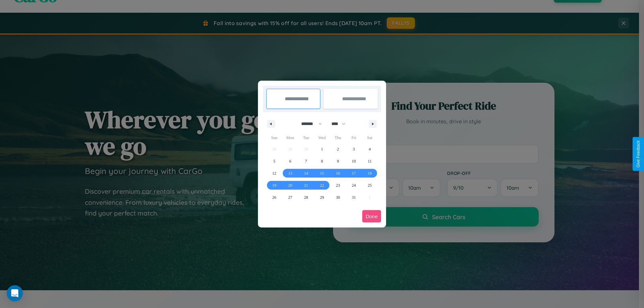  Describe the element at coordinates (289, 174) in the screenshot. I see `button: 13` at that location.